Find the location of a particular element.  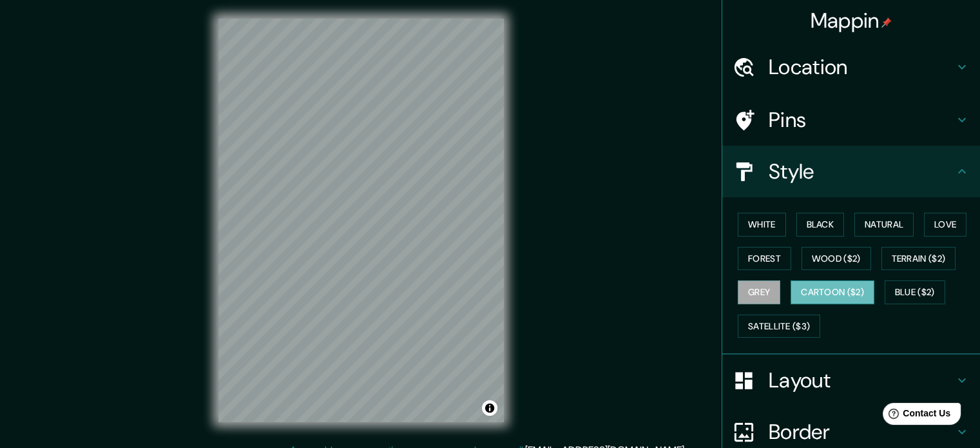

h4: Style is located at coordinates (861, 172).